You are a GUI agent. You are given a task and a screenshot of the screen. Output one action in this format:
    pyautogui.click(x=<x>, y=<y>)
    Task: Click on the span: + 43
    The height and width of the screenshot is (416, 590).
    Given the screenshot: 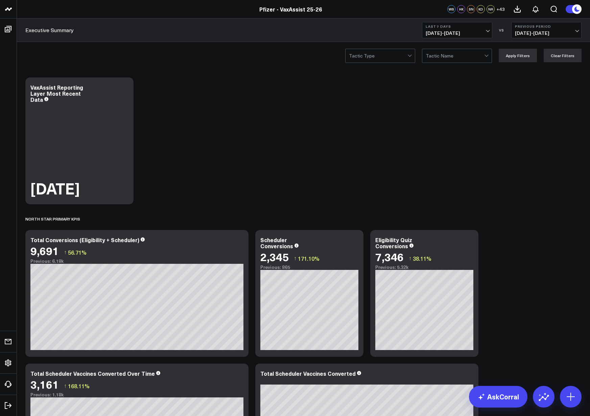 What is the action you would take?
    pyautogui.click(x=501, y=9)
    